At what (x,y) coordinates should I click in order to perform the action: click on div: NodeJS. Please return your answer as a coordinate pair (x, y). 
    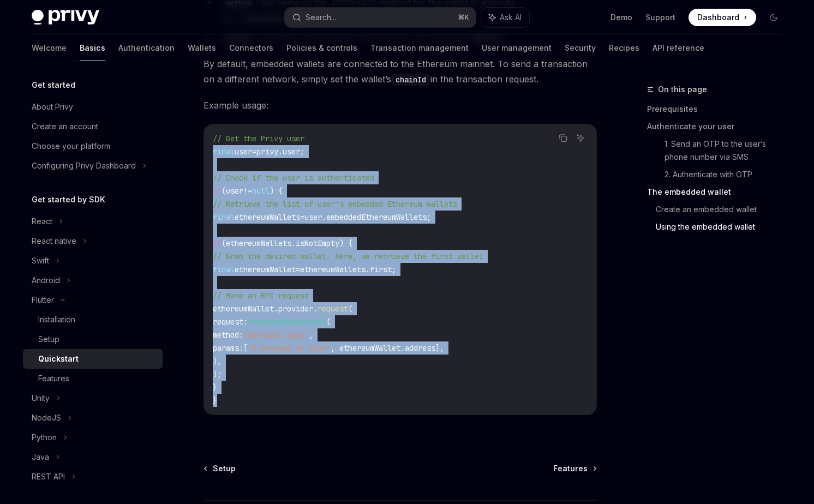
    Looking at the image, I should click on (46, 418).